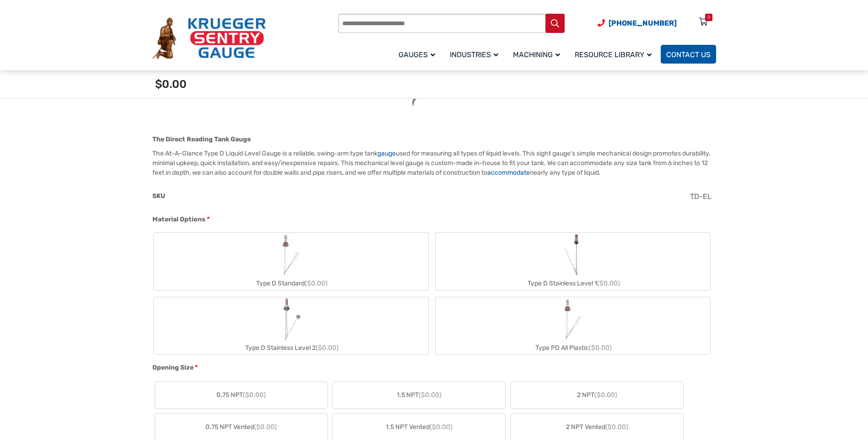 The image size is (868, 440). Describe the element at coordinates (241, 427) in the screenshot. I see `span: 0.75 NPT Vented` at that location.